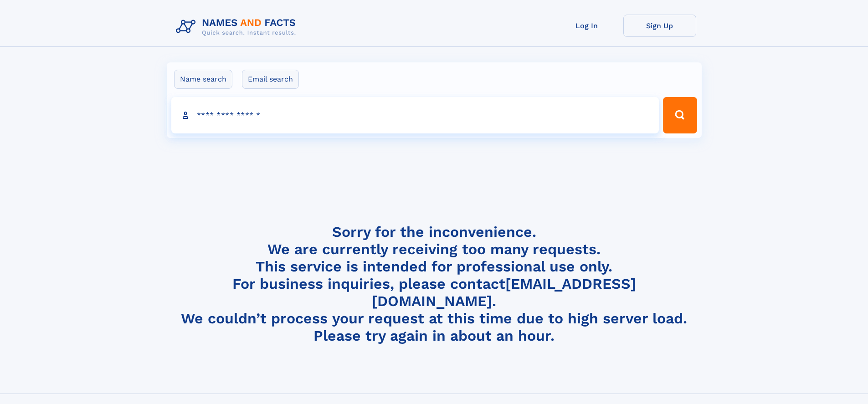 This screenshot has width=868, height=404. Describe the element at coordinates (680, 115) in the screenshot. I see `button: Search Button` at that location.